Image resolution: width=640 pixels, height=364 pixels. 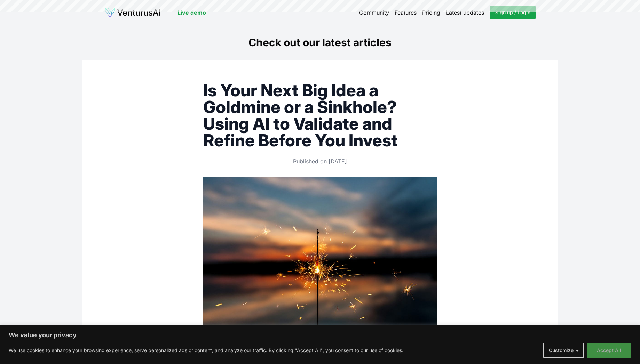 I want to click on p: Published on, so click(x=320, y=161).